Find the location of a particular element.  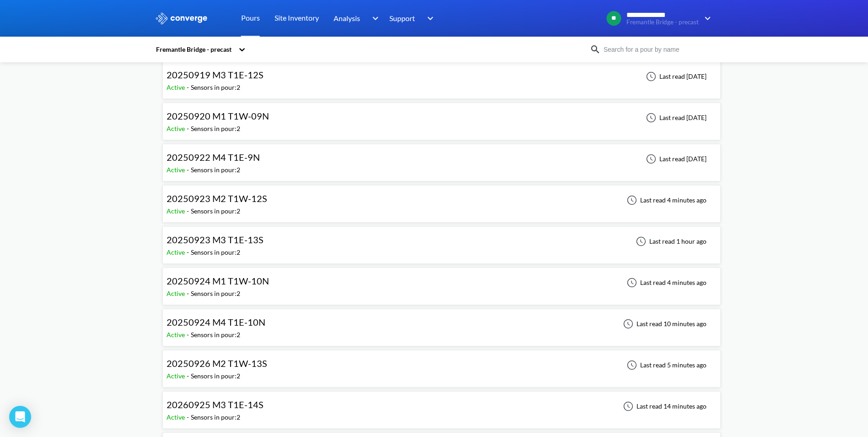

span: Fremantle Bridge - precast is located at coordinates (663, 22).